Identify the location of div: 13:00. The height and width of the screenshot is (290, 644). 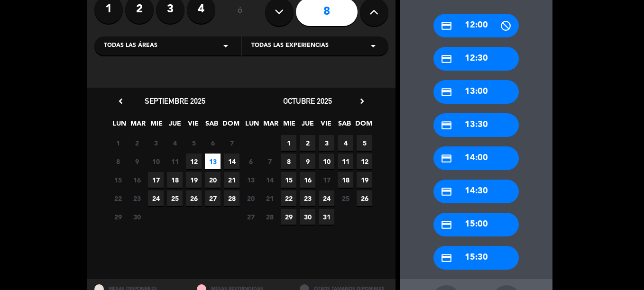
(476, 92).